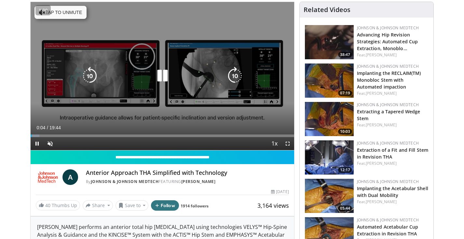 Image resolution: width=464 pixels, height=239 pixels. What do you see at coordinates (345, 170) in the screenshot?
I see `span: 12:17` at bounding box center [345, 170].